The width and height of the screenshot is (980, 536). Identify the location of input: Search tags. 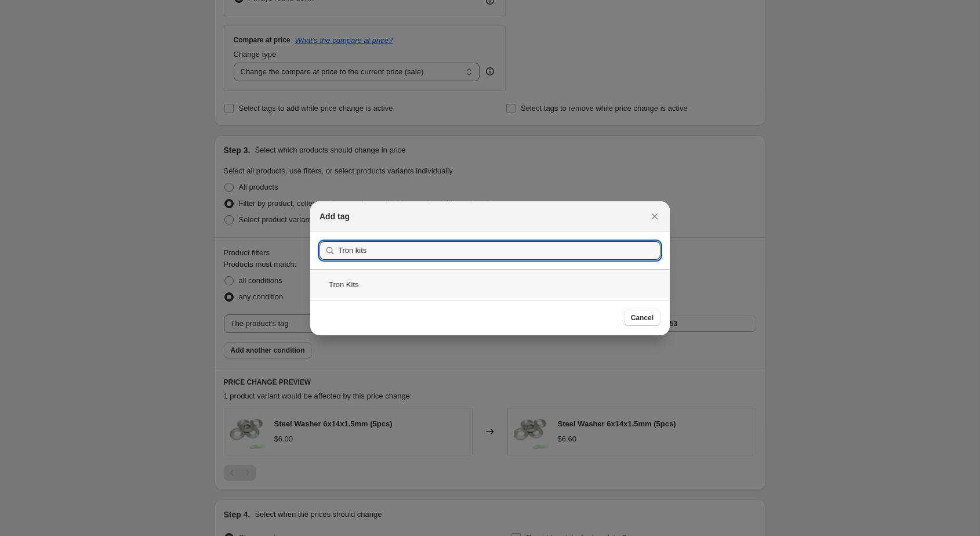
(500, 250).